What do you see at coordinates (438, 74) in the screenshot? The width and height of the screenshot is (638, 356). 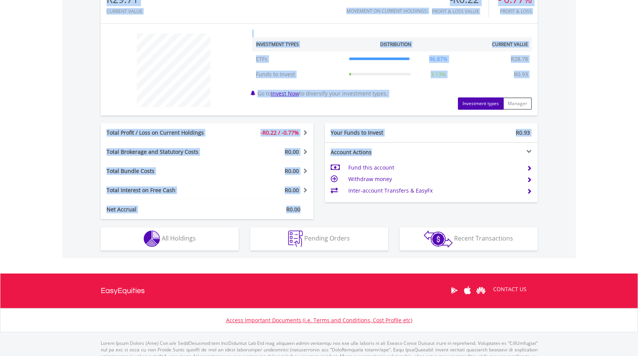 I see `td: 3.13%` at bounding box center [438, 74].